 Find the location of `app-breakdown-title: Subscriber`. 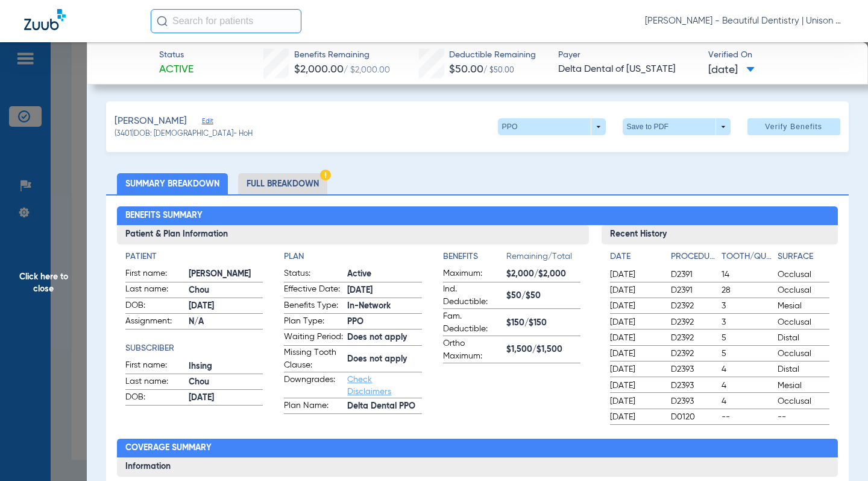

app-breakdown-title: Subscriber is located at coordinates (194, 348).